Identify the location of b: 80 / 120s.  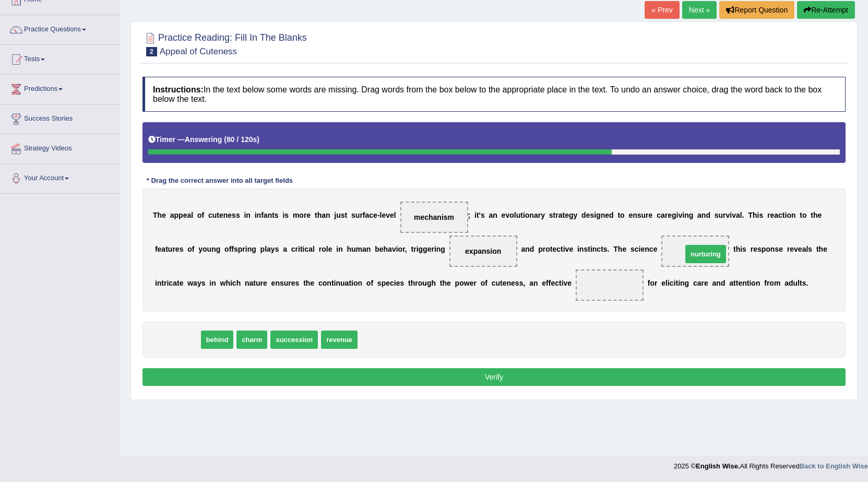
(241, 139).